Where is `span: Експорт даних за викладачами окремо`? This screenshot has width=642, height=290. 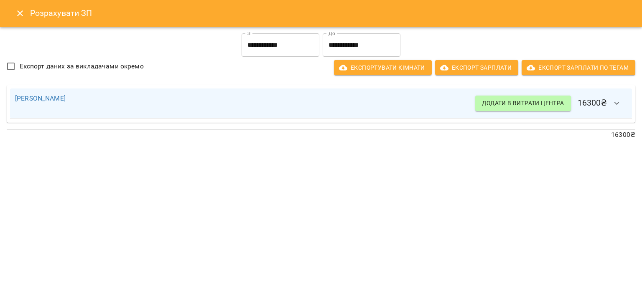 span: Експорт даних за викладачами окремо is located at coordinates (81, 66).